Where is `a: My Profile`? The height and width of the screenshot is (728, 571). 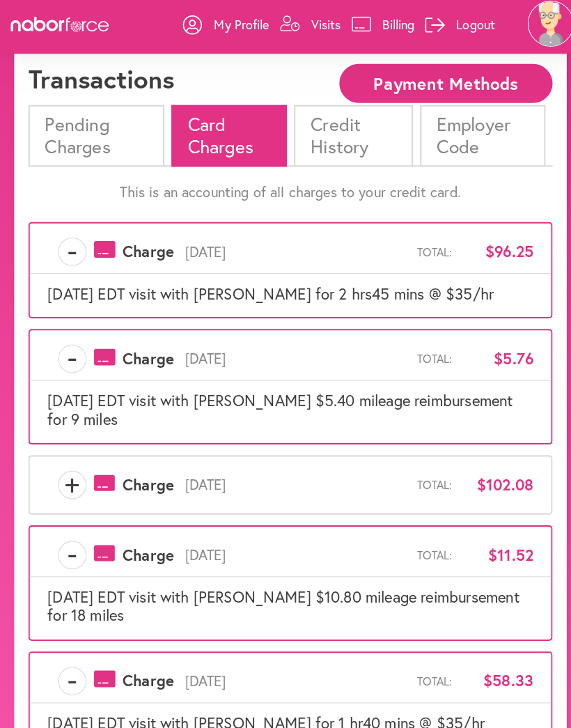
a: My Profile is located at coordinates (222, 30).